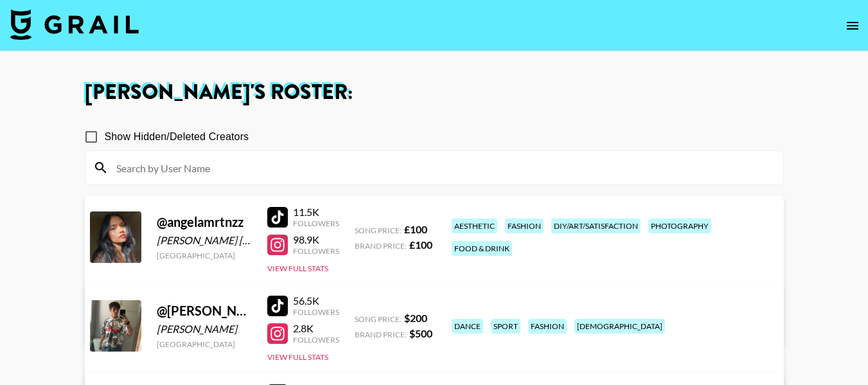 Image resolution: width=868 pixels, height=385 pixels. What do you see at coordinates (416, 317) in the screenshot?
I see `strong: $ 200` at bounding box center [416, 317].